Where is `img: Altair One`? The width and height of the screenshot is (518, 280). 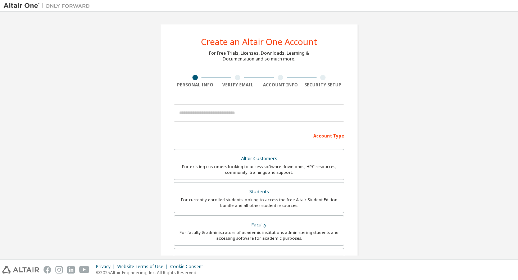
img: Altair One is located at coordinates (49, 6).